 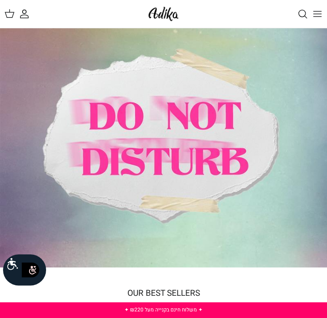 What do you see at coordinates (164, 14) in the screenshot?
I see `img: Adika IL` at bounding box center [164, 14].